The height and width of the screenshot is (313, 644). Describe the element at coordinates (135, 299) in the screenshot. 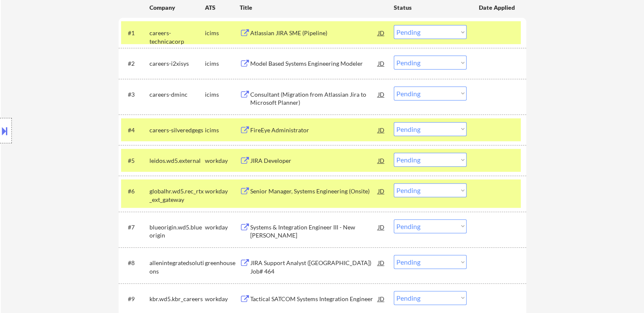

I see `div: #9` at that location.